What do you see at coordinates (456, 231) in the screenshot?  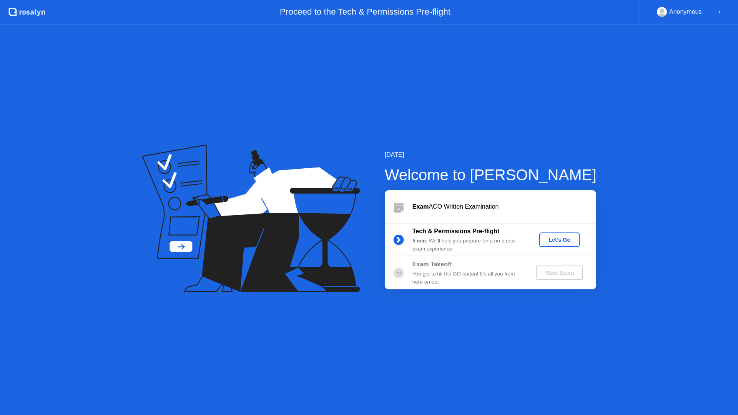 I see `b: Tech & Permissions Pre-flight` at bounding box center [456, 231].